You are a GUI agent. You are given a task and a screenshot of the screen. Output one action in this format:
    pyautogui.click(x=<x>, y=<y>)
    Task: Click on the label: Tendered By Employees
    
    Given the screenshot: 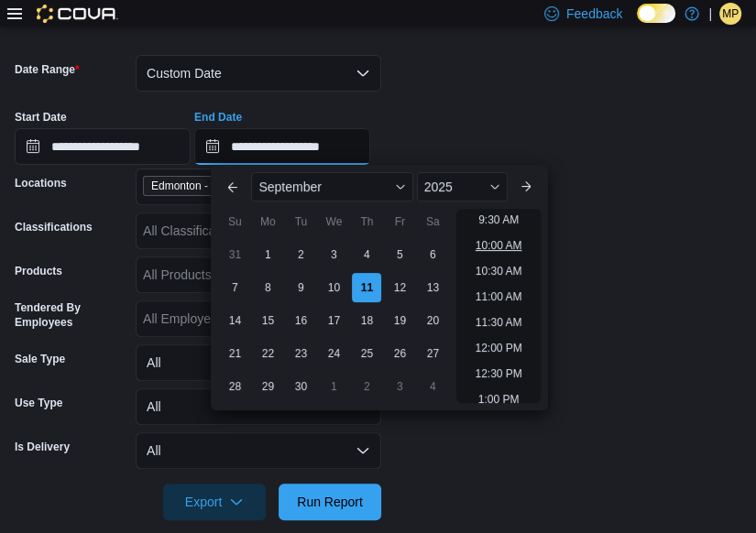 What is the action you would take?
    pyautogui.click(x=71, y=315)
    